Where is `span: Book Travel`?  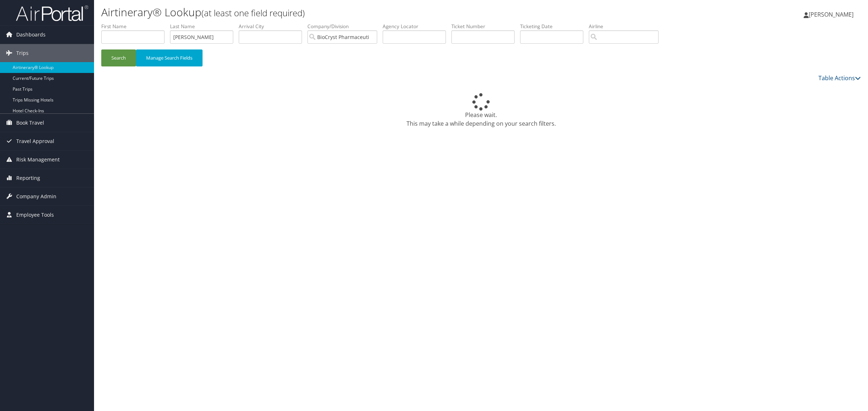
span: Book Travel is located at coordinates (30, 123).